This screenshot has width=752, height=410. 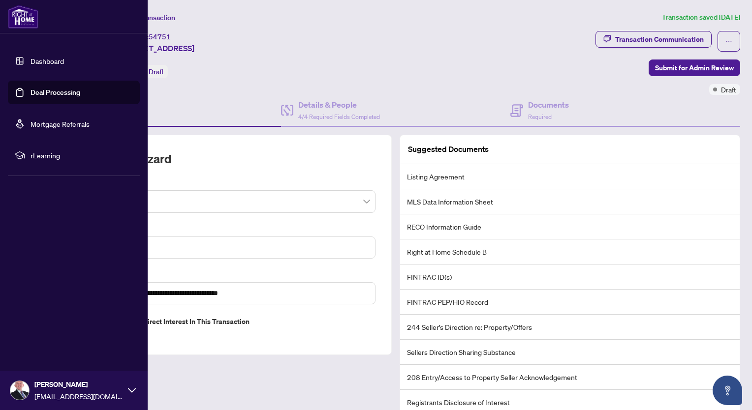 I want to click on span: View Transaction, so click(x=149, y=18).